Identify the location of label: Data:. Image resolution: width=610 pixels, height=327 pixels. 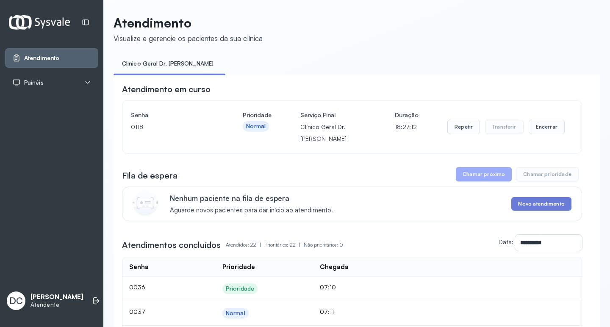
(505, 242).